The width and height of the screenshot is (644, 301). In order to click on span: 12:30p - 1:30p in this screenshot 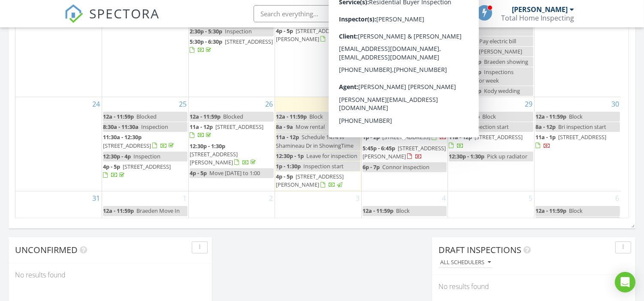, I will do `click(466, 157)`.